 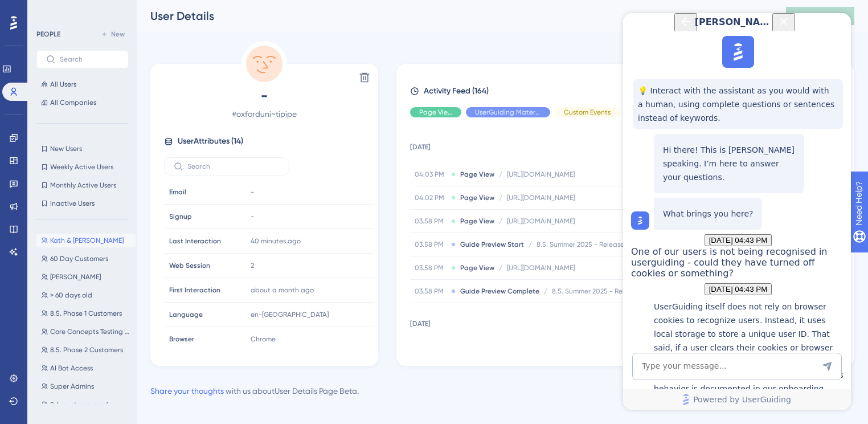 What do you see at coordinates (71, 368) in the screenshot?
I see `span: AI Bot Access` at bounding box center [71, 368].